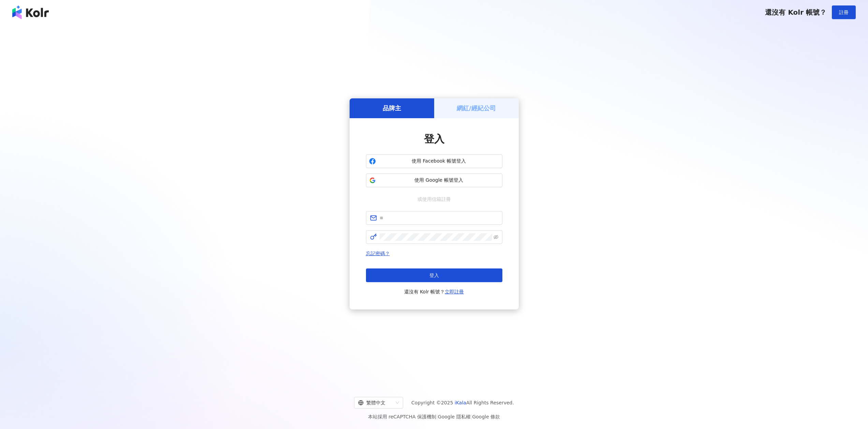 The width and height of the screenshot is (868, 429). Describe the element at coordinates (455, 417) in the screenshot. I see `a: Google 隱私權` at that location.